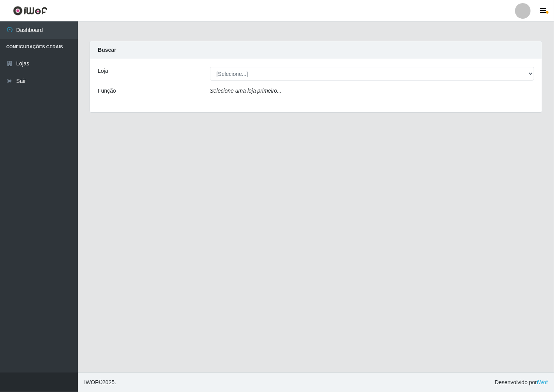 The width and height of the screenshot is (554, 392). What do you see at coordinates (542, 383) in the screenshot?
I see `a: iWof` at bounding box center [542, 383].